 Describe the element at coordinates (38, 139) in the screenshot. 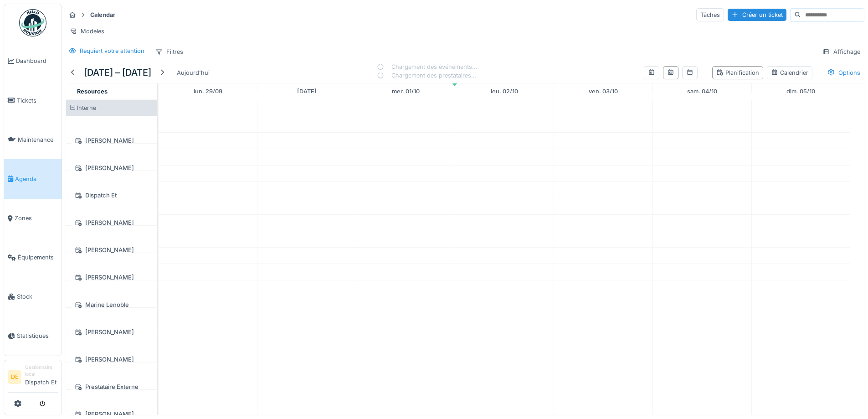

I see `span: Maintenance` at that location.